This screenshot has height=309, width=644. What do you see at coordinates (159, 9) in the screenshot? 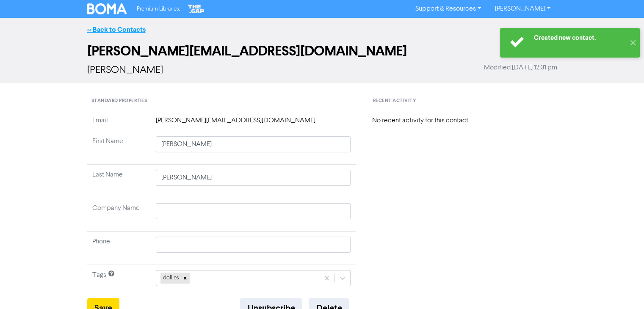
I see `span: Premium Libraries:` at bounding box center [159, 9].